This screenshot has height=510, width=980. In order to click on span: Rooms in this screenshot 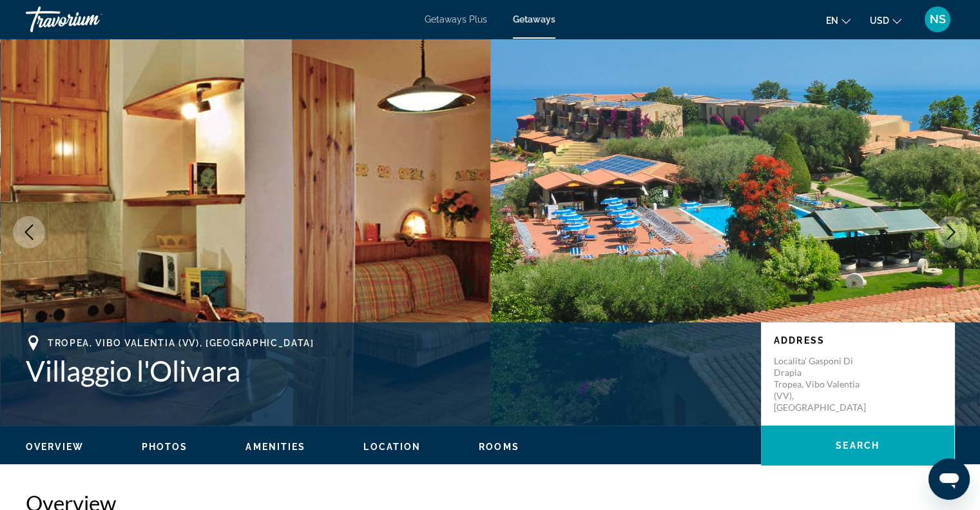, I will do `click(499, 447)`.